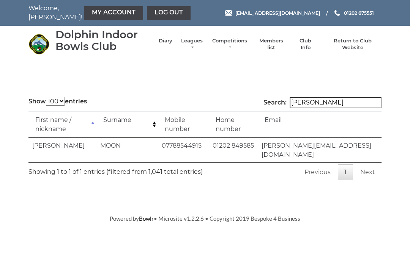 The width and height of the screenshot is (410, 259). I want to click on a: Competitions, so click(229, 44).